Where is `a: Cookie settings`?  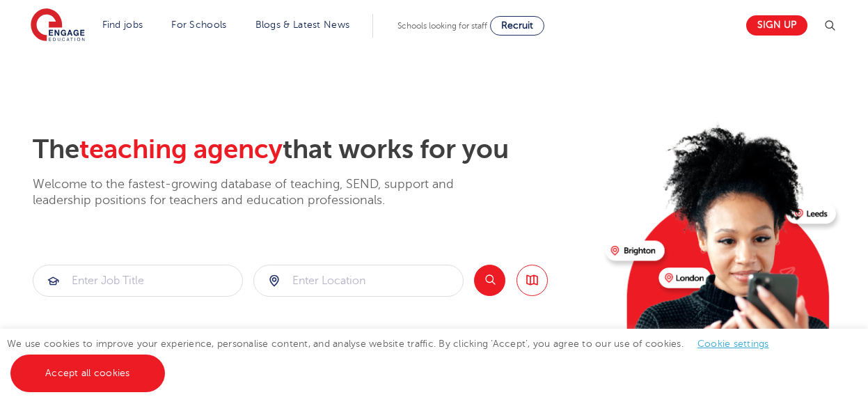
a: Cookie settings is located at coordinates (733, 343).